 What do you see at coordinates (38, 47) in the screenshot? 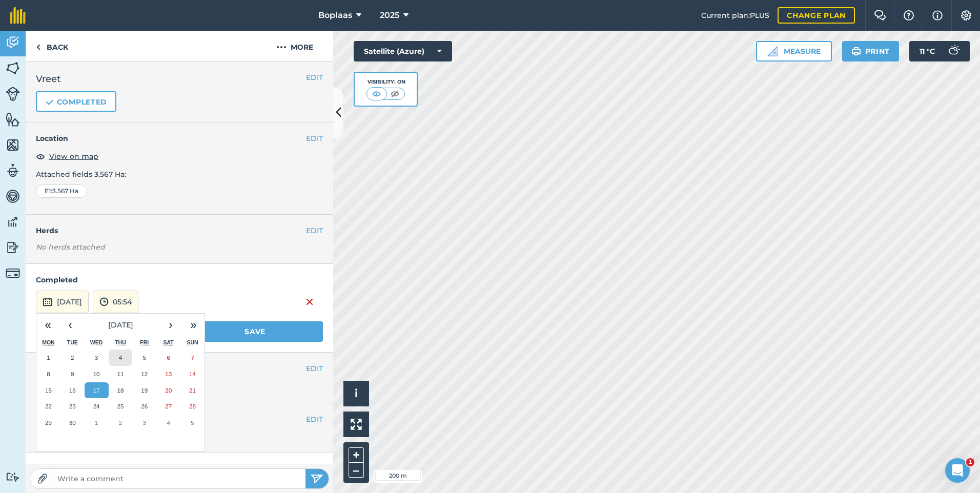
I see `img: svg+xml;base64,PHN2ZyB4bWxucz0iaHR0cDovL3d3dy53My5vcmcvMjAwMC9zdmciIHdpZHRoPSI5IiBoZWlnaHQ9IjI0Ii...` at bounding box center [38, 47].